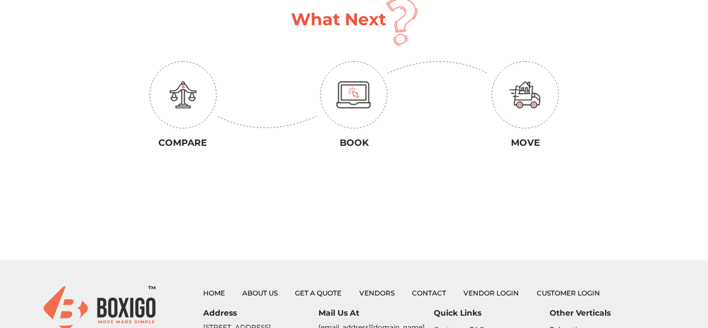 The width and height of the screenshot is (708, 328). I want to click on img: up, so click(267, 122).